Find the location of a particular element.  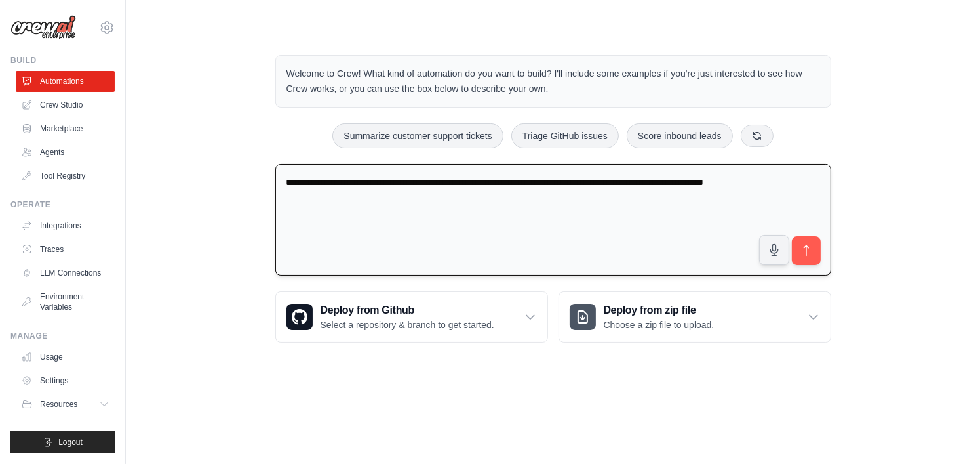

button: Resources is located at coordinates (65, 404).